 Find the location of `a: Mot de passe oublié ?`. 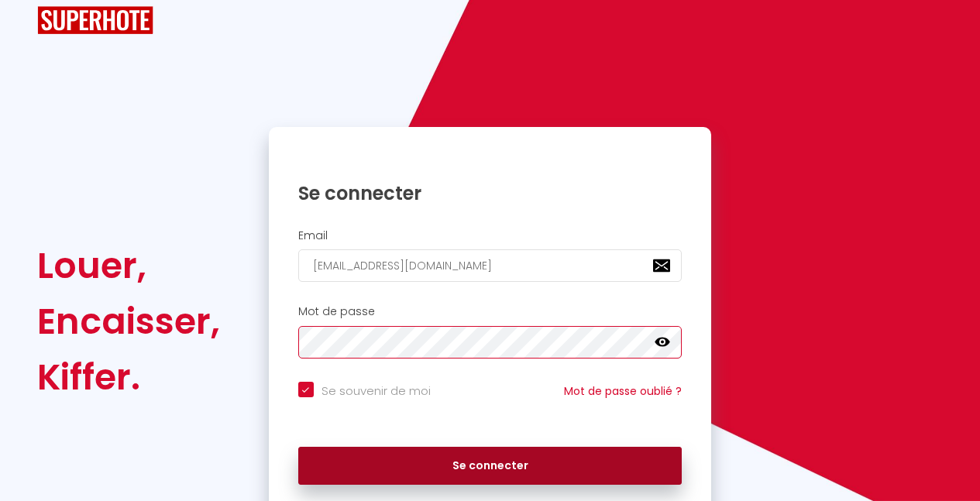

a: Mot de passe oublié ? is located at coordinates (622, 391).